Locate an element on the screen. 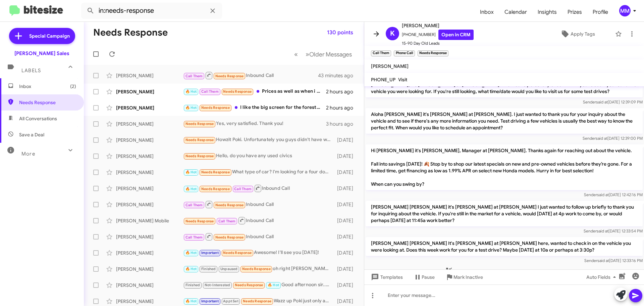 This screenshot has height=306, width=644. span: Templates is located at coordinates (386, 277).